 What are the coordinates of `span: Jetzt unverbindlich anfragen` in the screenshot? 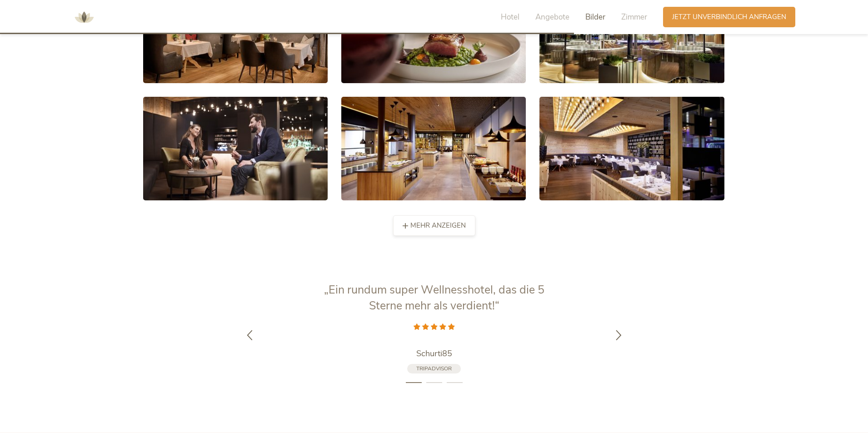 It's located at (729, 17).